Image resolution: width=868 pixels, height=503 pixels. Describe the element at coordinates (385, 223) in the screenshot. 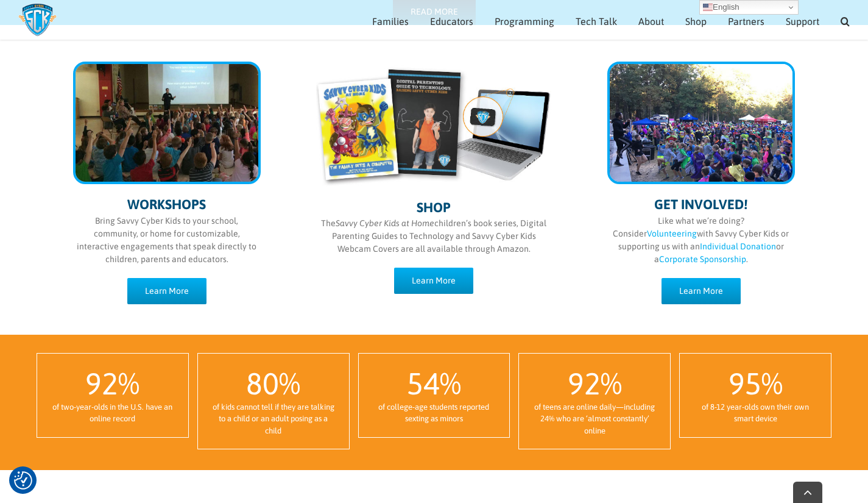

I see `i: Savvy Cyber Kids at Home` at that location.